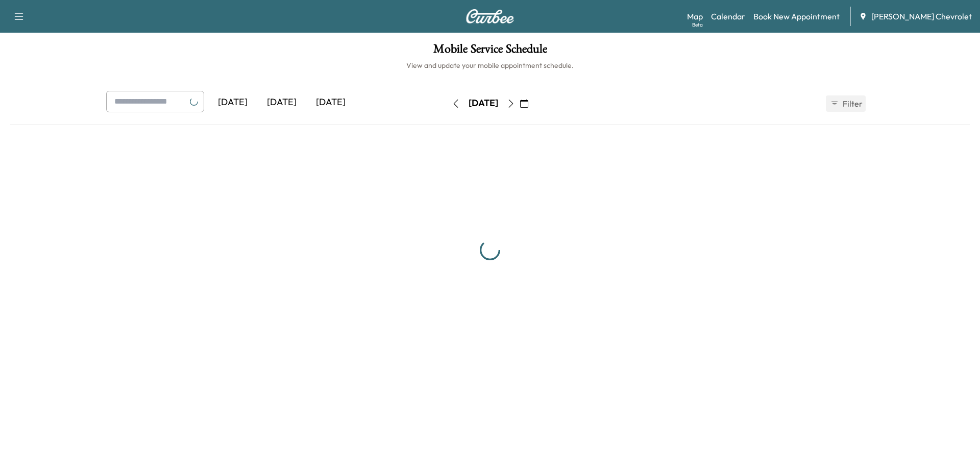  Describe the element at coordinates (490, 65) in the screenshot. I see `h6: View and update your mobile appointment schedule.` at that location.